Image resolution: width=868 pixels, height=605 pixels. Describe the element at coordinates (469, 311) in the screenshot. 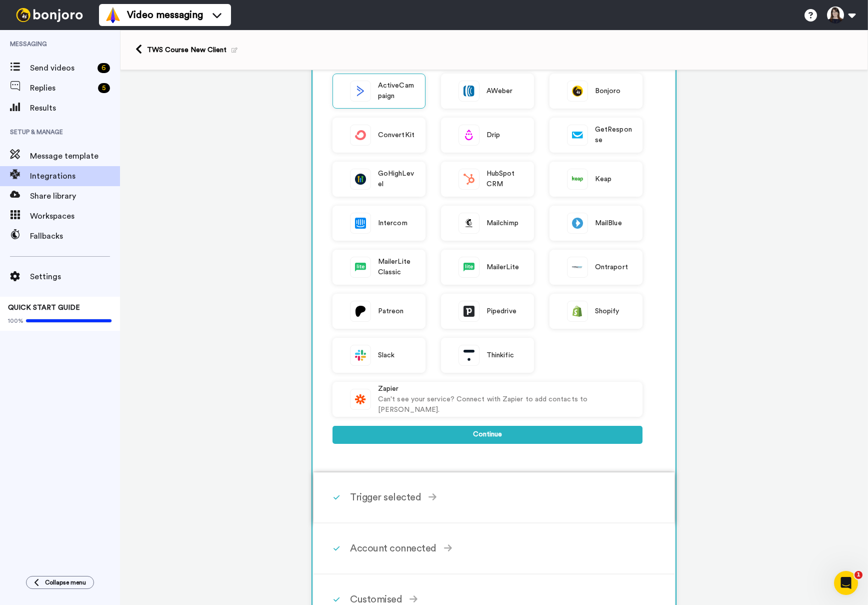

I see `img: logo_pipedrive.png` at that location.